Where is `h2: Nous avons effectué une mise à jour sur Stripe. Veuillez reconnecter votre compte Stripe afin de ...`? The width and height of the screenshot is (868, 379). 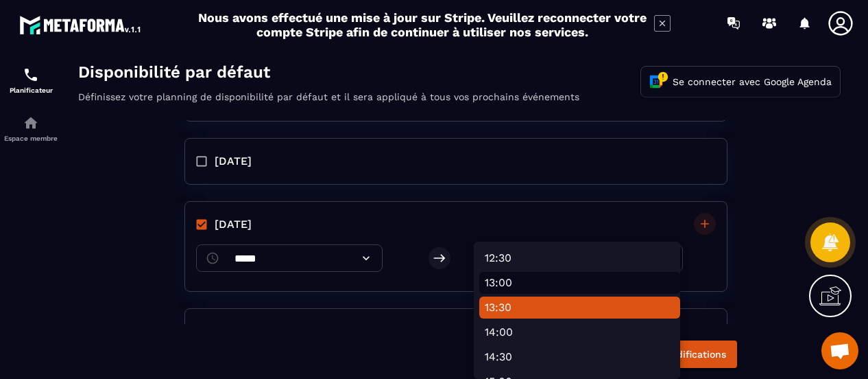 h2: Nous avons effectué une mise à jour sur Stripe. Veuillez reconnecter votre compte Stripe afin de ... is located at coordinates (422, 25).